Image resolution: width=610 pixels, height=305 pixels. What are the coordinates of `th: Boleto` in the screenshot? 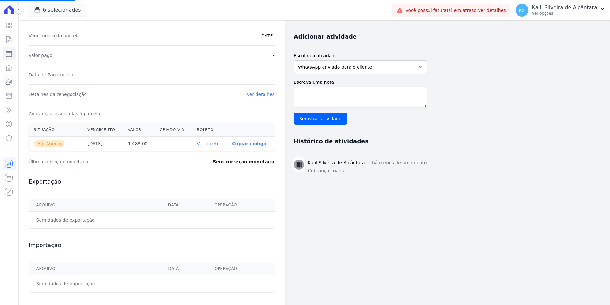 It's located at (209, 130).